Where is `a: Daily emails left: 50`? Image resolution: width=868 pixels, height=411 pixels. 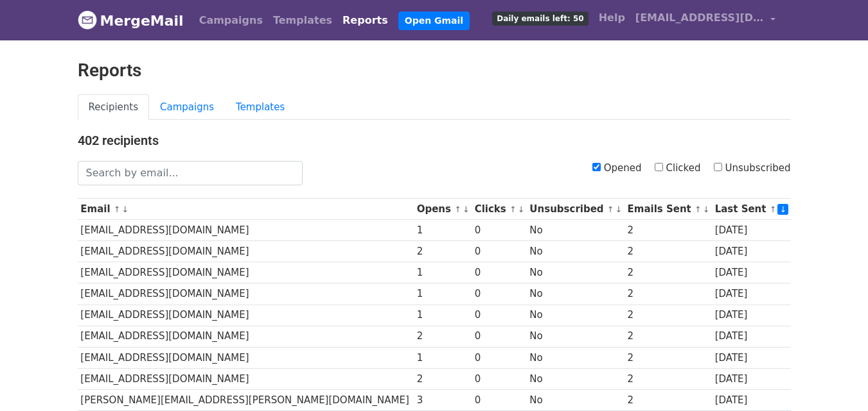 a: Daily emails left: 50 is located at coordinates (539, 18).